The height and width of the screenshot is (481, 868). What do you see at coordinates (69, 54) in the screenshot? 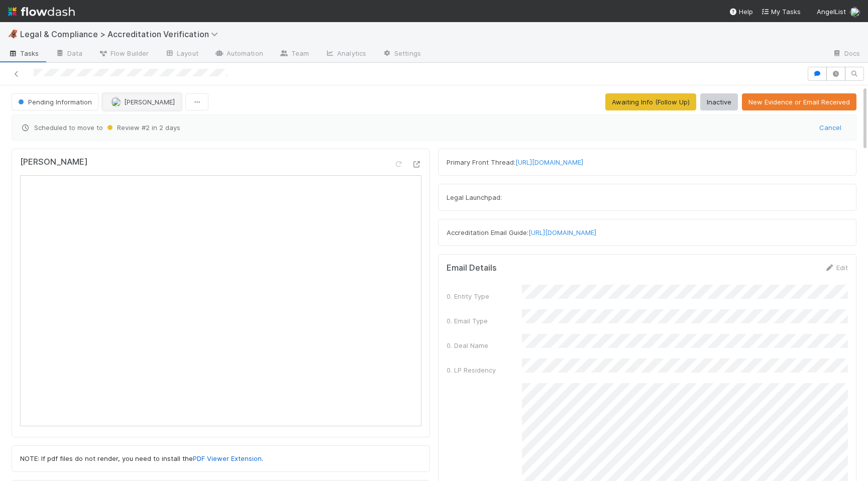
I see `a: Data` at bounding box center [69, 54].